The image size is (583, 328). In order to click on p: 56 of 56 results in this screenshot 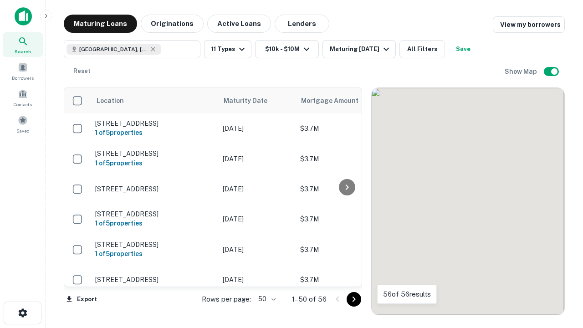, I will do `click(406, 294)`.